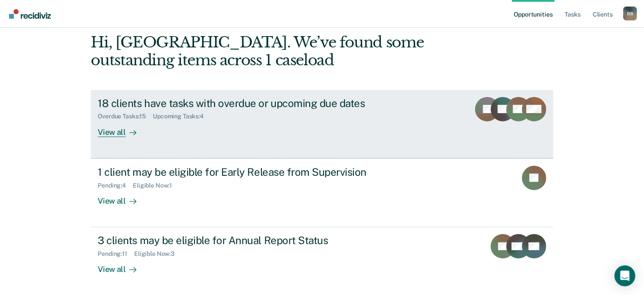 Image resolution: width=644 pixels, height=295 pixels. What do you see at coordinates (181, 116) in the screenshot?
I see `div: Upcoming Tasks : 4` at bounding box center [181, 116].